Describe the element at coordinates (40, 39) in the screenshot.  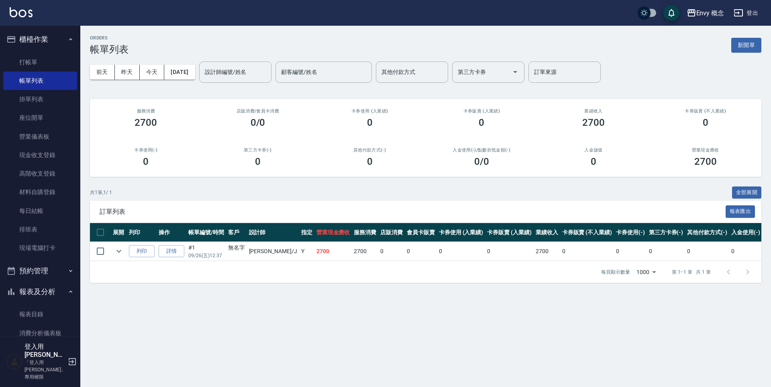
I see `button: 櫃檯作業` at that location.